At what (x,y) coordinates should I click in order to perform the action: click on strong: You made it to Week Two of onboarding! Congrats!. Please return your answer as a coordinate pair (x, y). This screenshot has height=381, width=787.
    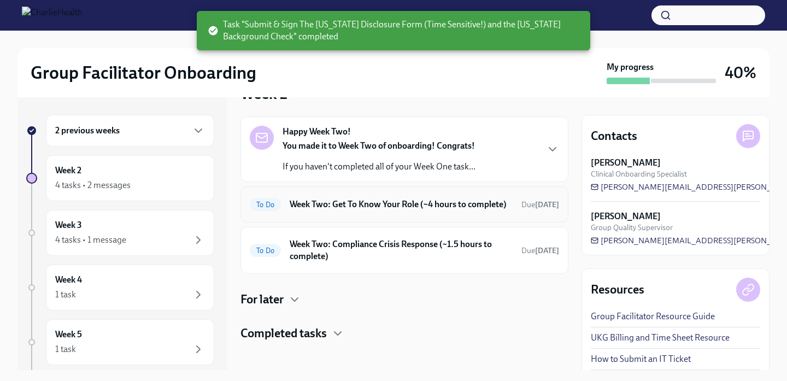
    Looking at the image, I should click on (379, 145).